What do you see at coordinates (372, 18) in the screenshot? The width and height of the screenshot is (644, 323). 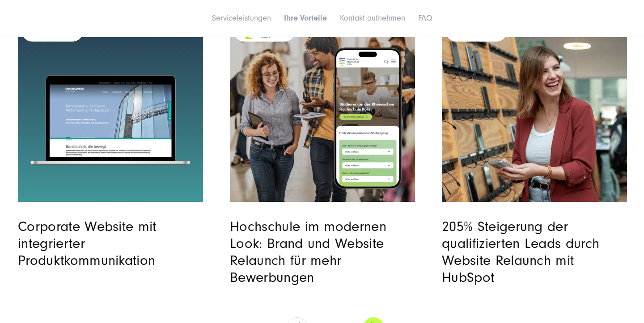 I see `a: Kontakt aufnehmen` at bounding box center [372, 18].